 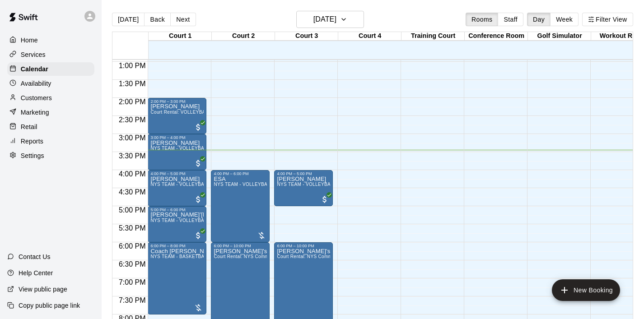 What do you see at coordinates (51, 141) in the screenshot?
I see `a: Reports` at bounding box center [51, 141].